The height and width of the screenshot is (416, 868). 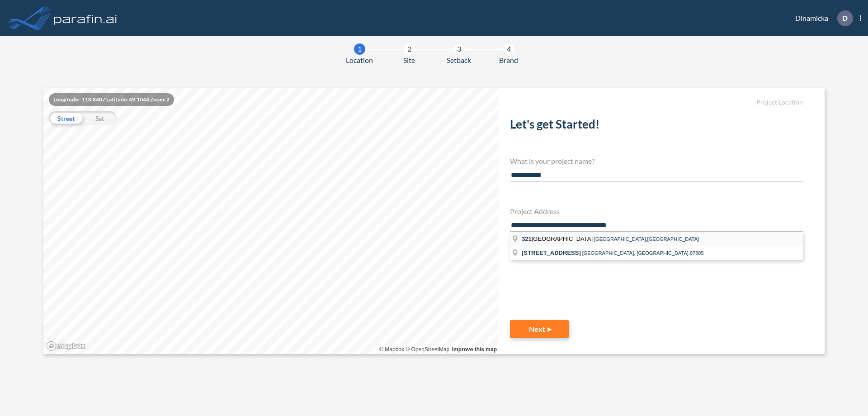 What do you see at coordinates (459, 49) in the screenshot?
I see `div: 3` at bounding box center [459, 49].